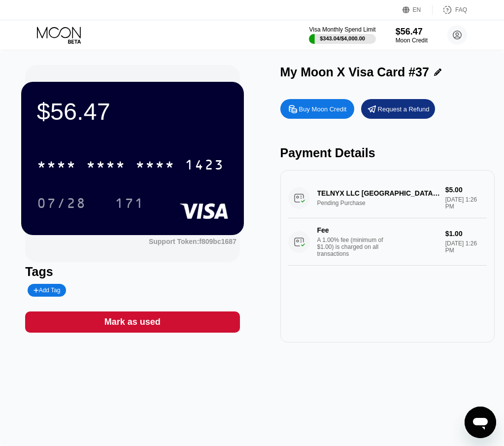  Describe the element at coordinates (204, 166) in the screenshot. I see `div: 1423` at that location.